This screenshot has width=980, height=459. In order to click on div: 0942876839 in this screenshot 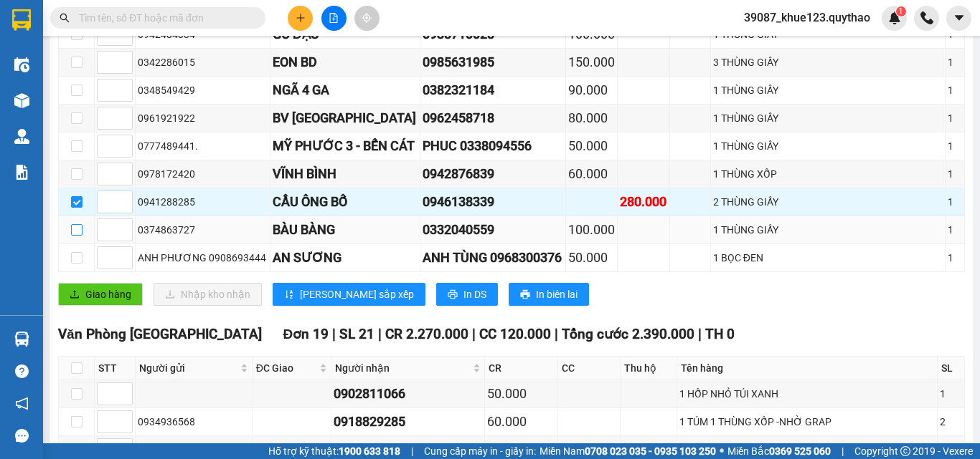, I will do `click(493, 174)`.